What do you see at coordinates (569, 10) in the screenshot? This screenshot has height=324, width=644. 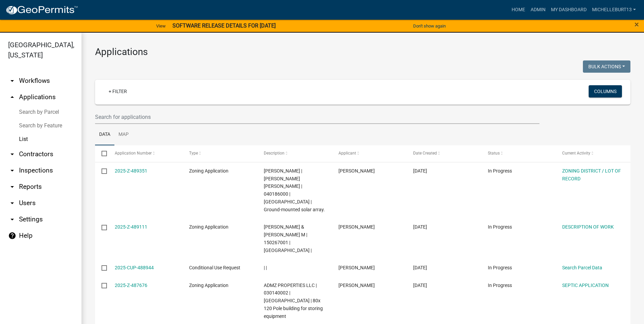 I see `a: My Dashboard` at bounding box center [569, 10].